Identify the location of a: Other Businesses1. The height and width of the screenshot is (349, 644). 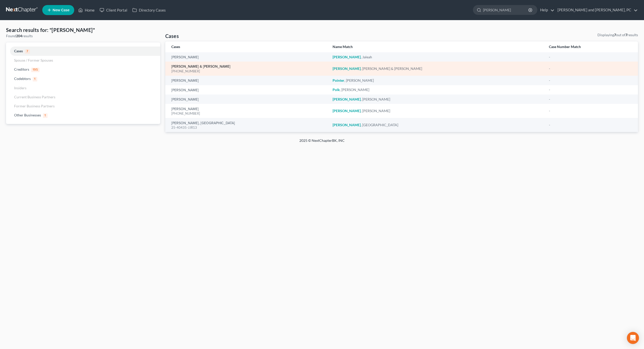
(83, 115).